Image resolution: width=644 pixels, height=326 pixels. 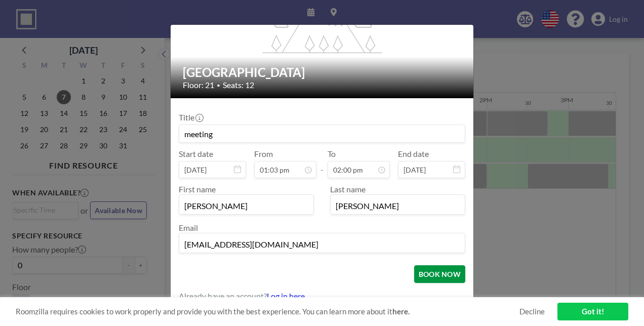 What do you see at coordinates (332, 154) in the screenshot?
I see `label: To` at bounding box center [332, 154].